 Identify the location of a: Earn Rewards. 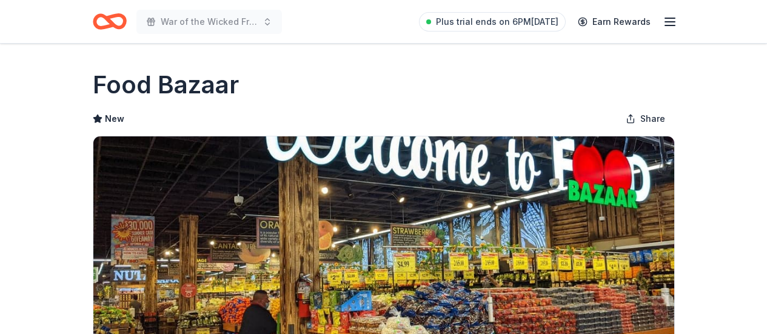
(614, 22).